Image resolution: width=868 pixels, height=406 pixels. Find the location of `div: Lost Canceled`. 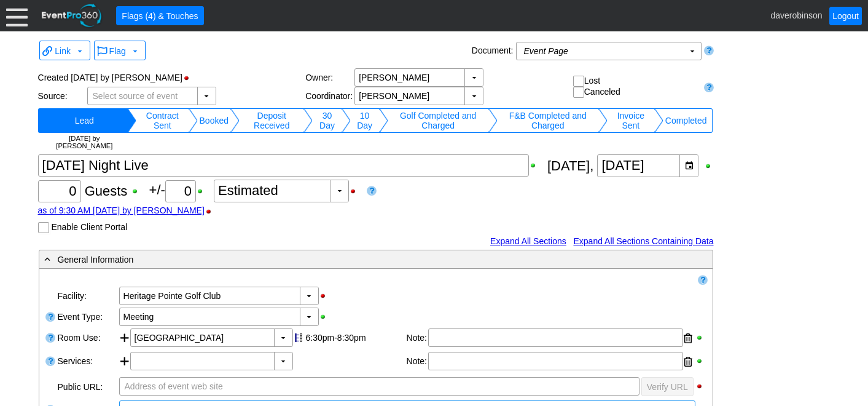

div: Lost Canceled is located at coordinates (635, 87).